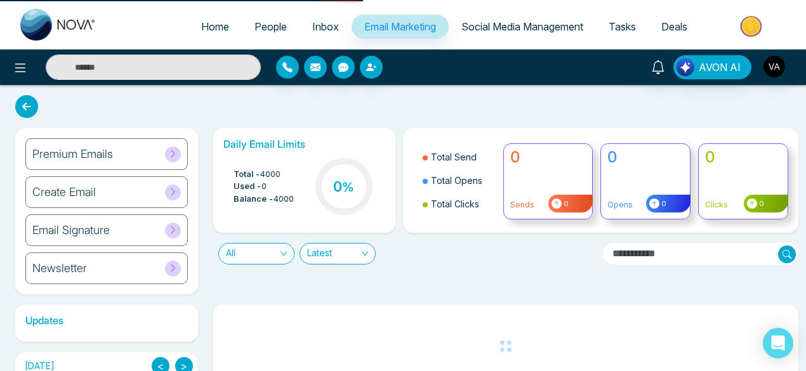  What do you see at coordinates (64, 192) in the screenshot?
I see `h6: Create Email` at bounding box center [64, 192].